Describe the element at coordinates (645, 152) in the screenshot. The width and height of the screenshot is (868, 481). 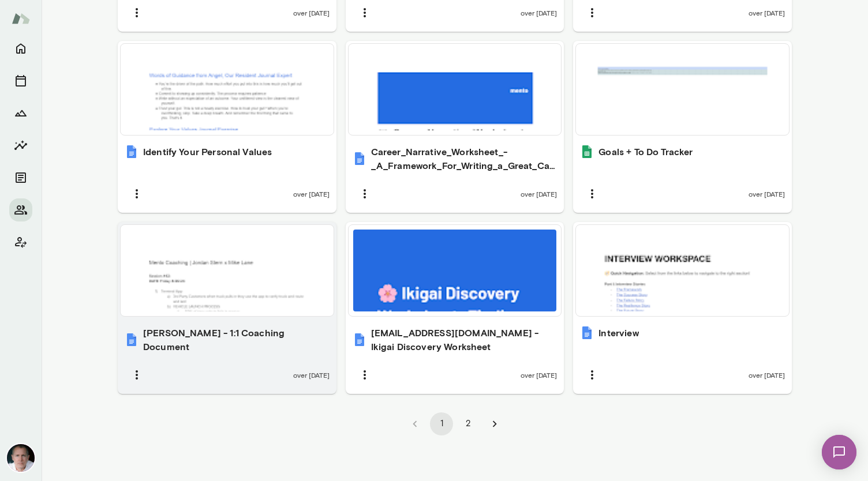
I see `h6: Goals + To Do Tracker` at that location.